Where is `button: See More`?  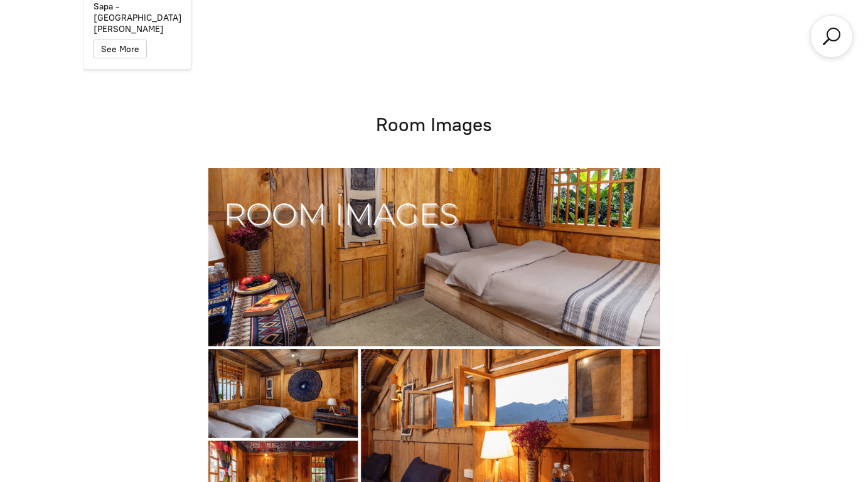
button: See More is located at coordinates (120, 49).